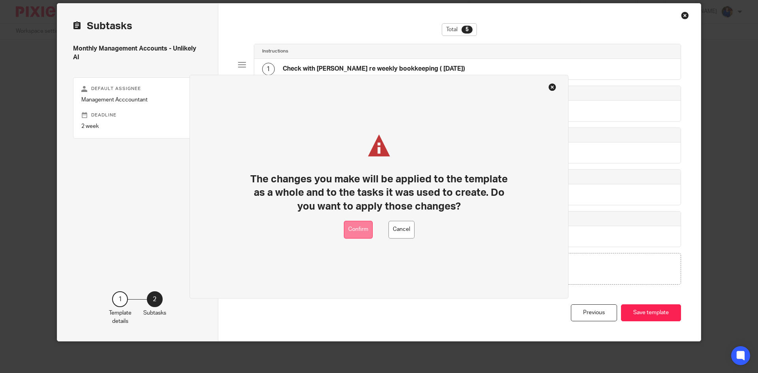 The height and width of the screenshot is (373, 758). I want to click on h1: The changes you make will be applied to the template as a whole and to the tasks it was used to c..., so click(379, 193).